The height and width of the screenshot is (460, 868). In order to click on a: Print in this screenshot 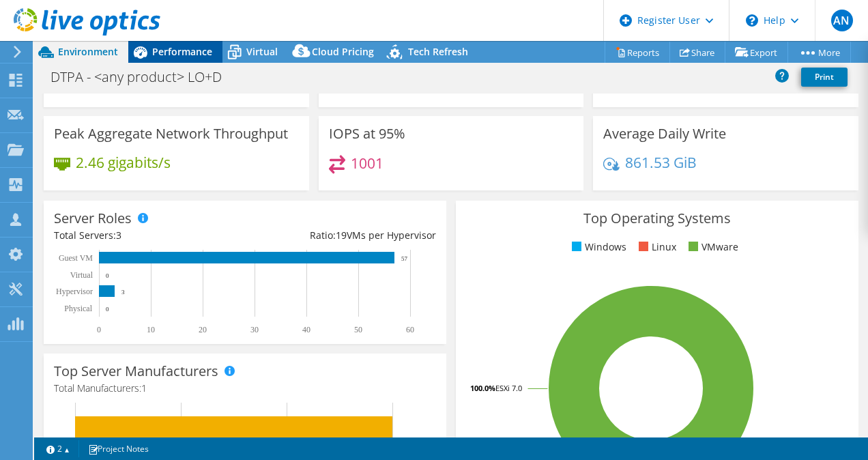, I will do `click(824, 77)`.